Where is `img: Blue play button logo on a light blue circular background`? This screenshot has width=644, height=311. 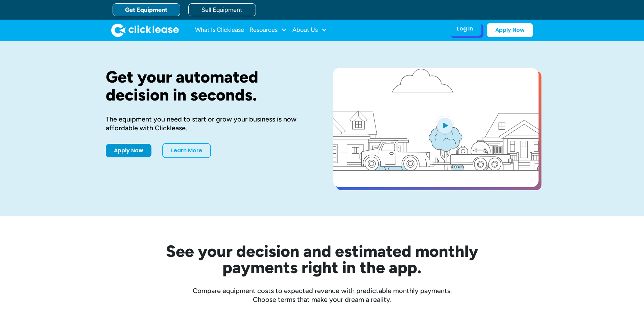 img: Blue play button logo on a light blue circular background is located at coordinates (445, 125).